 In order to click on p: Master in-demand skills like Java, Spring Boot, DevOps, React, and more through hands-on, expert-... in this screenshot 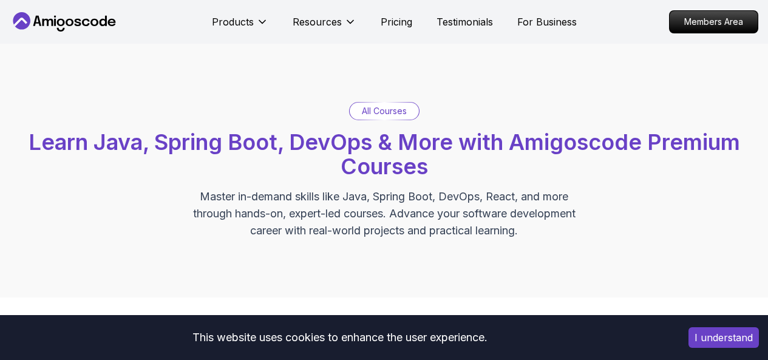, I will do `click(384, 214)`.